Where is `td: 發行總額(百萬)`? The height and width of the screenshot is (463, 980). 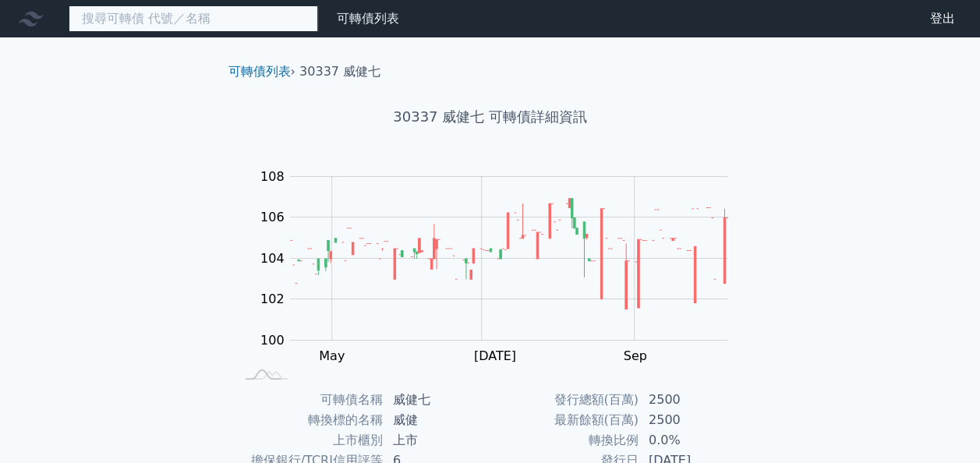
td: 發行總額(百萬) is located at coordinates (564, 400).